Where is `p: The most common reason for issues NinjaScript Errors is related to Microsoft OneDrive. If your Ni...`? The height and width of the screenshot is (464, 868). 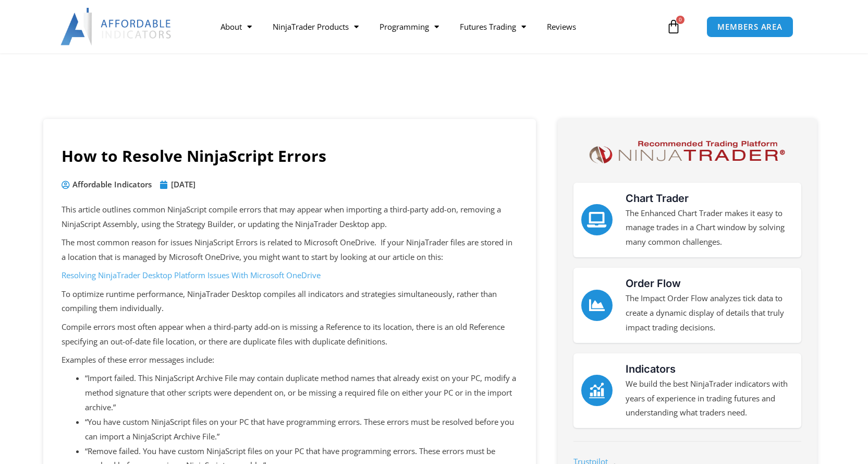
p: The most common reason for issues NinjaScript Errors is related to Microsoft OneDrive. If your Ni... is located at coordinates (289, 250).